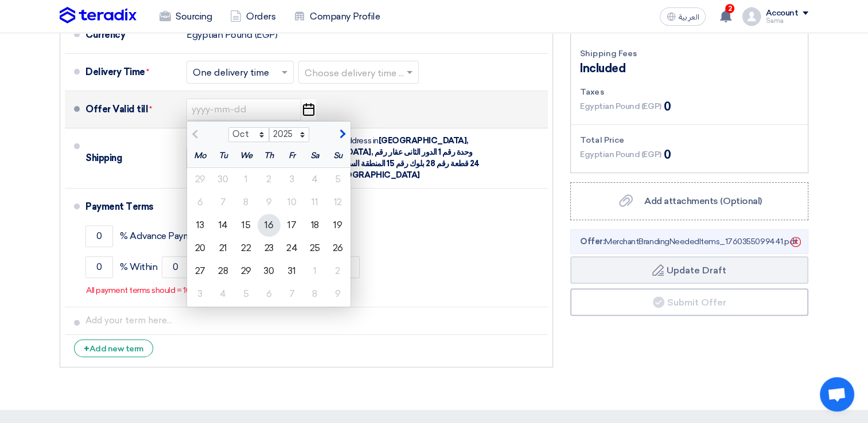  Describe the element at coordinates (131, 72) in the screenshot. I see `div: Delivery Time` at that location.